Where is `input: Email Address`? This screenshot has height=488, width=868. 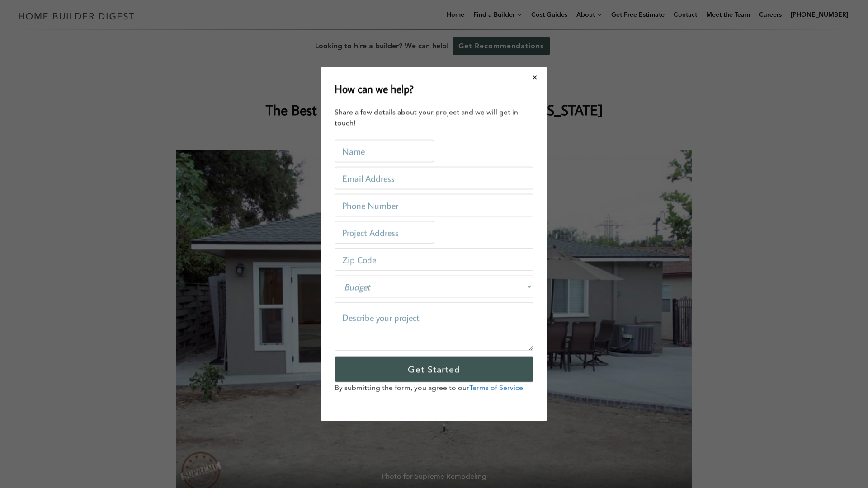 input: Email Address is located at coordinates (434, 178).